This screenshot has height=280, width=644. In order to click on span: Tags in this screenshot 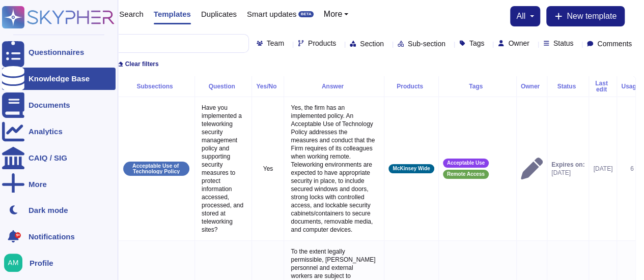, I will do `click(477, 43)`.